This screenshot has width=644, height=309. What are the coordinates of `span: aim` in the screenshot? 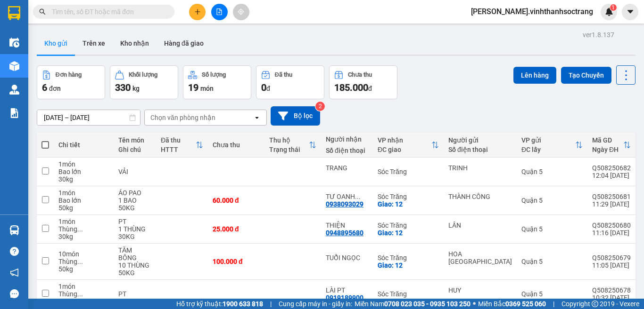 It's located at (241, 12).